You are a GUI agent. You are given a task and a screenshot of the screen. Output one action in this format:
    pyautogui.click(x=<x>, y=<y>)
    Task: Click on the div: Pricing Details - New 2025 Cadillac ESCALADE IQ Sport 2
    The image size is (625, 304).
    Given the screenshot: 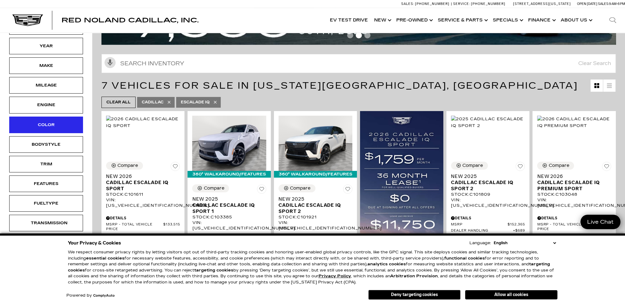 What is the action you would take?
    pyautogui.click(x=488, y=218)
    